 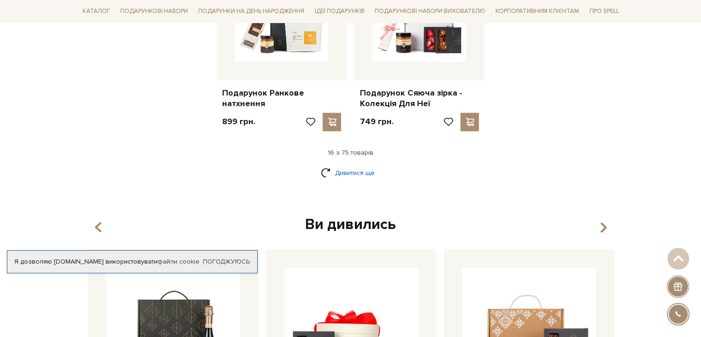 I want to click on a: Про Spell, so click(x=604, y=12).